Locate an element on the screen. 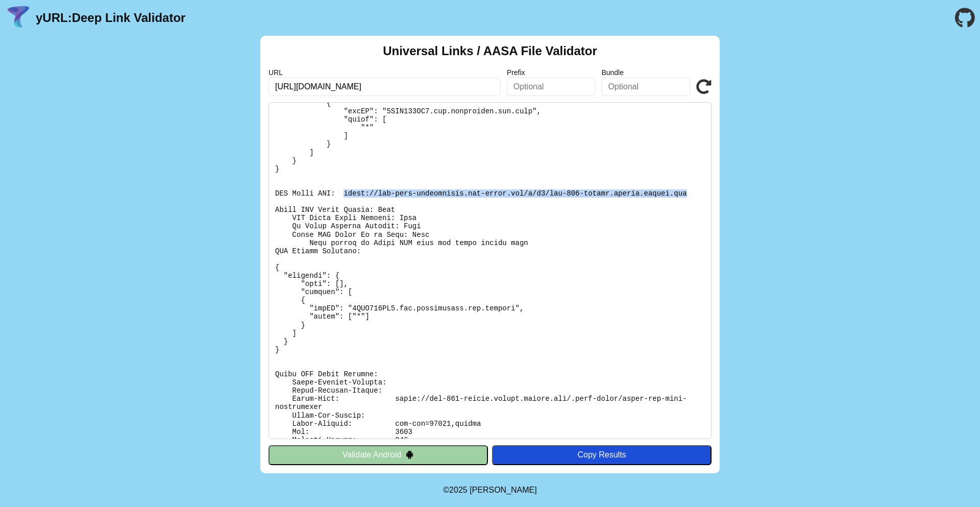 The width and height of the screenshot is (980, 507). span: 2025 is located at coordinates (459, 490).